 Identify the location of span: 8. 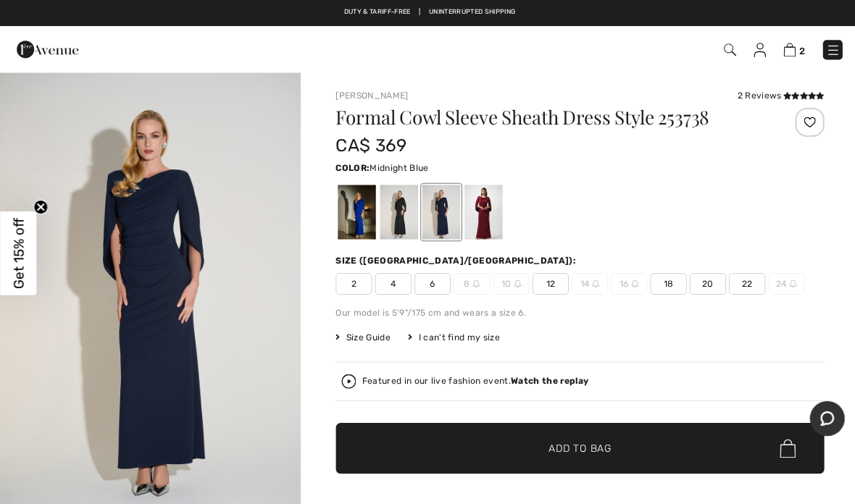
(470, 282).